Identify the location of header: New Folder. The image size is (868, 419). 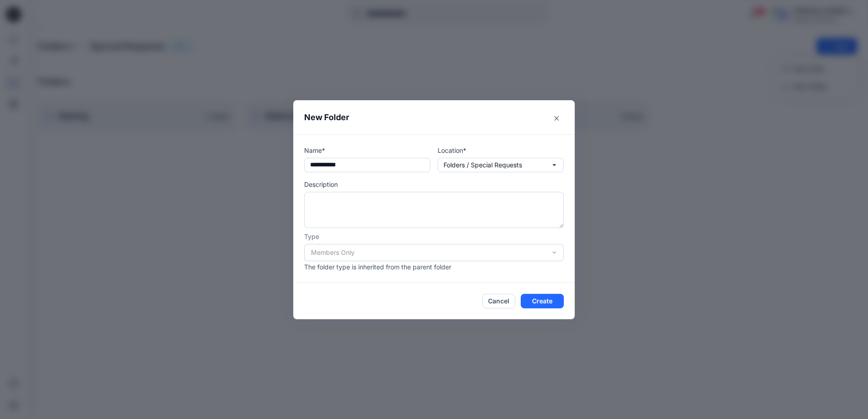
(434, 117).